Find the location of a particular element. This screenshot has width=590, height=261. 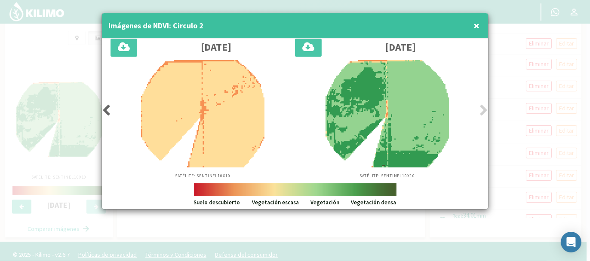

p: Vegetación densa is located at coordinates (373, 203).